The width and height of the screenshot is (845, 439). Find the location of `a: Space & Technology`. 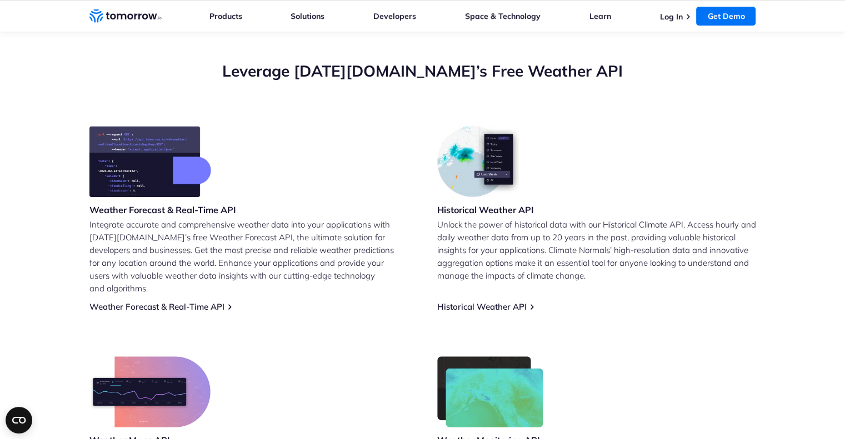

a: Space & Technology is located at coordinates (502, 16).